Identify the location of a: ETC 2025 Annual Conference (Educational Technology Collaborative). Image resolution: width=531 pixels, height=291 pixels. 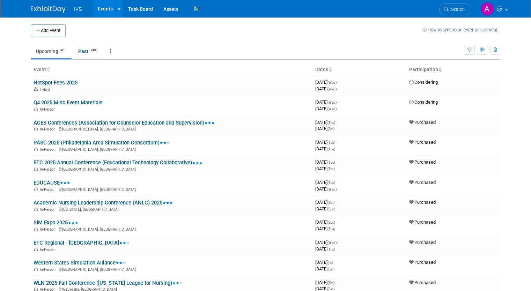
(118, 163).